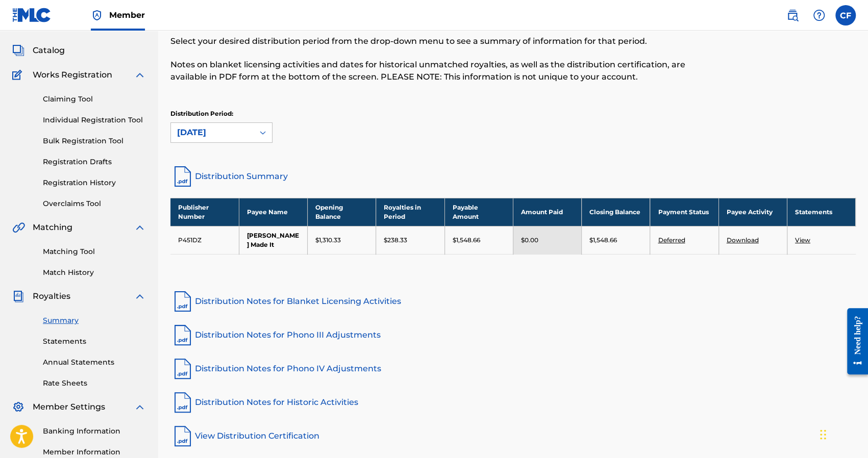  Describe the element at coordinates (95, 341) in the screenshot. I see `a: Statements` at that location.